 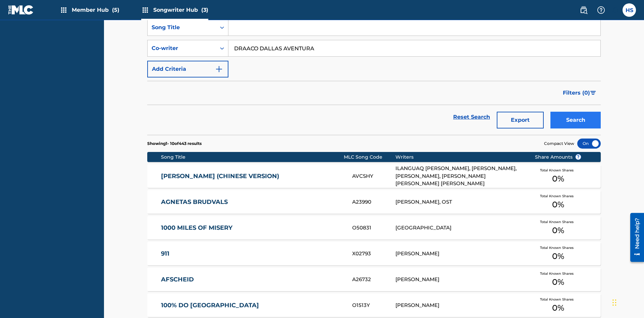 I want to click on img: 9d2ae6d4665cec9f34b9.svg, so click(x=219, y=69).